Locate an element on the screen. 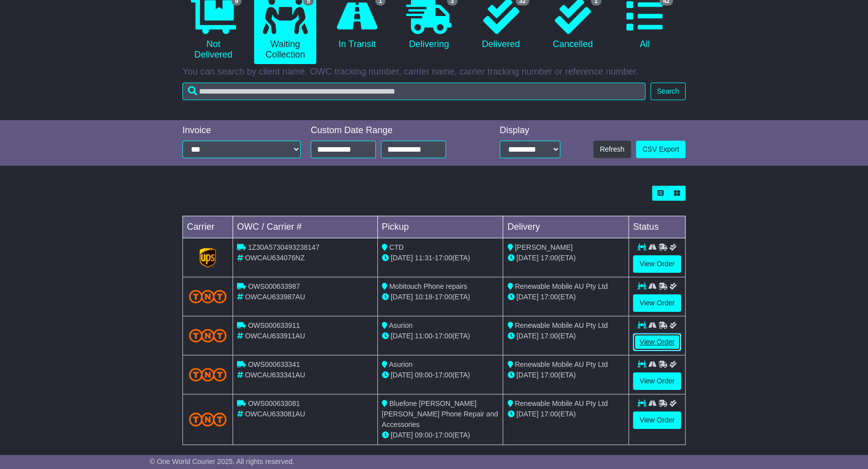 The image size is (868, 469). span: OWCAU633081AU is located at coordinates (275, 414).